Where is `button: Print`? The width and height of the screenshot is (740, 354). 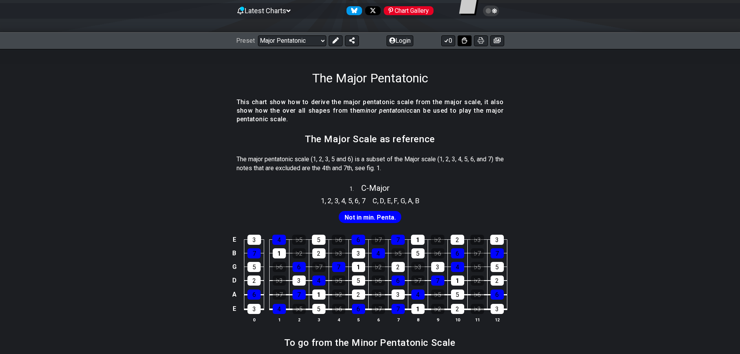 button: Print is located at coordinates (481, 41).